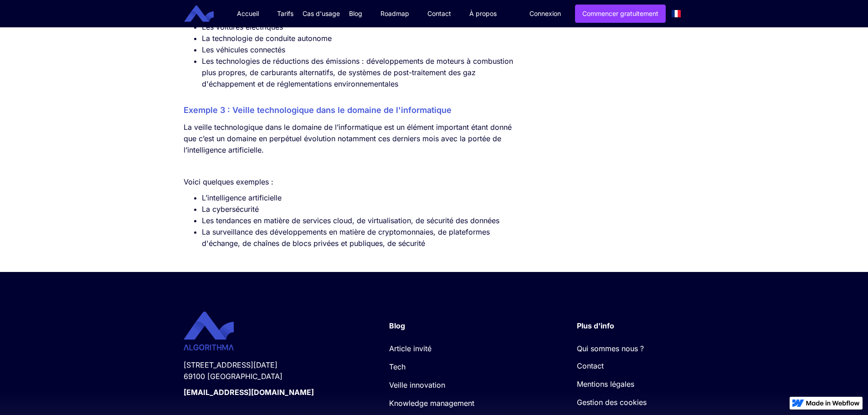 This screenshot has height=415, width=868. Describe the element at coordinates (205, 13) in the screenshot. I see `a: home` at that location.